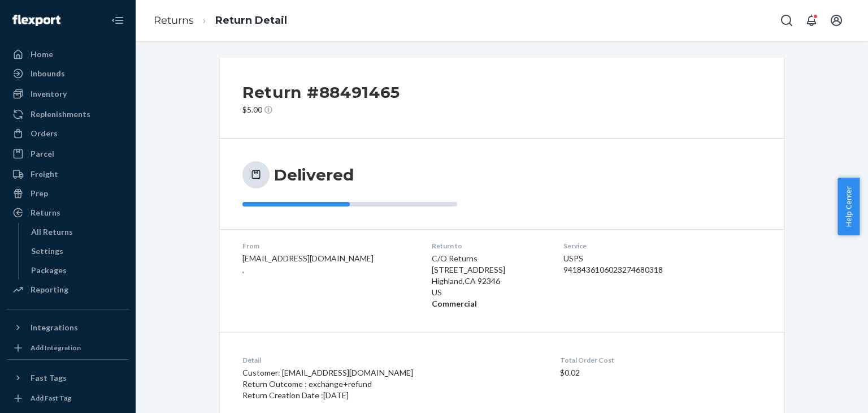  I want to click on ol: breadcrumbs, so click(220, 20).